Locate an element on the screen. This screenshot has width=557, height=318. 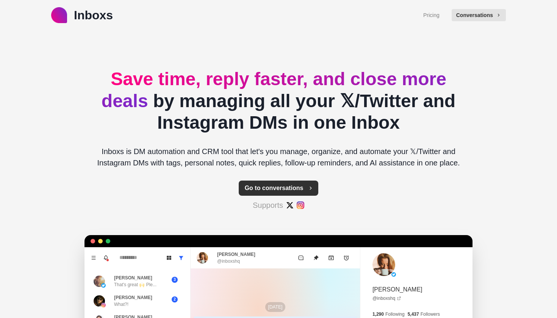
p: That's great 🙌 Ple... is located at coordinates (135, 285).